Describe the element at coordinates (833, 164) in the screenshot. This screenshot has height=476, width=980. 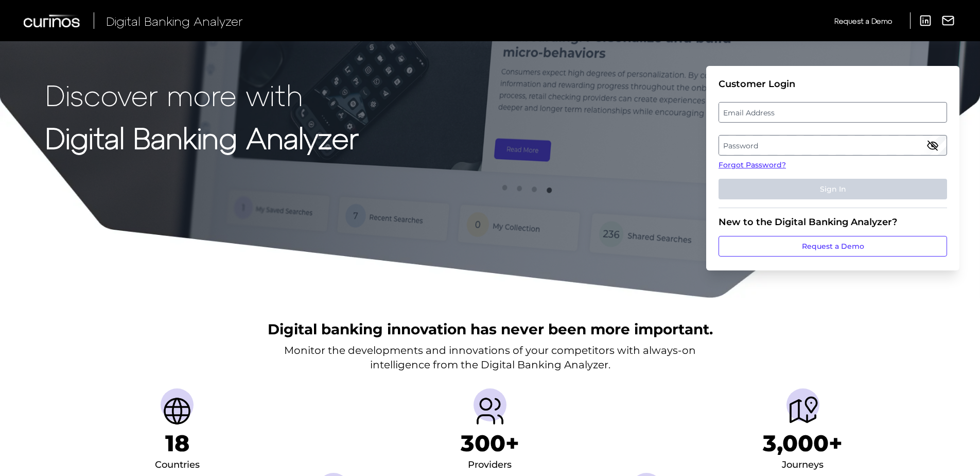
I see `a: Forgot Password?` at that location.